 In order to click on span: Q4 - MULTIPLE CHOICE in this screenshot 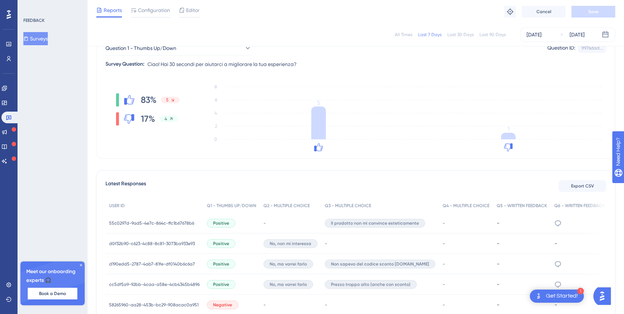, I will do `click(466, 206)`.